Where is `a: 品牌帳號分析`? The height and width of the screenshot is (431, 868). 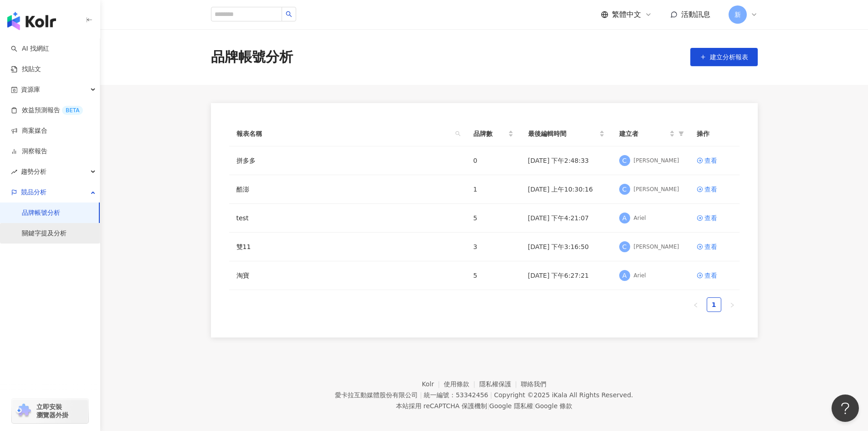
a: 品牌帳號分析 is located at coordinates (41, 213).